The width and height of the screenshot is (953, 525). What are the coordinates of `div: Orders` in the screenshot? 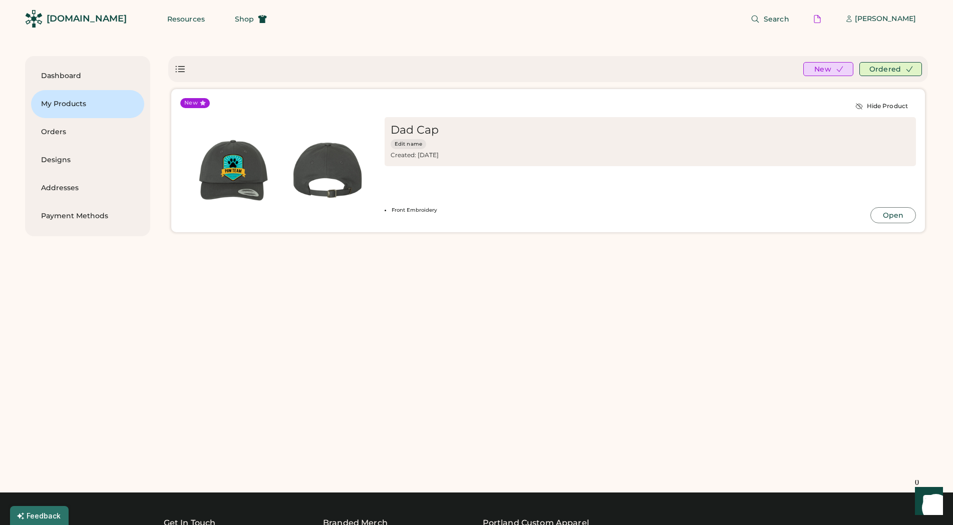 It's located at (88, 132).